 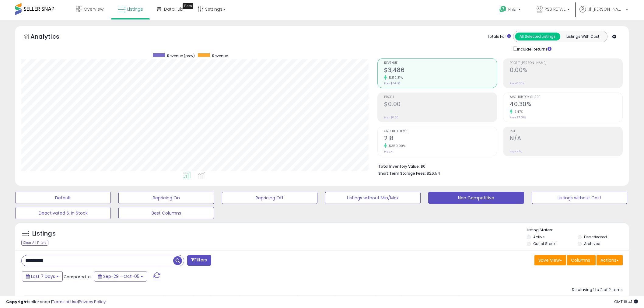 I want to click on button: Sep-29 - Oct-05, so click(x=121, y=276).